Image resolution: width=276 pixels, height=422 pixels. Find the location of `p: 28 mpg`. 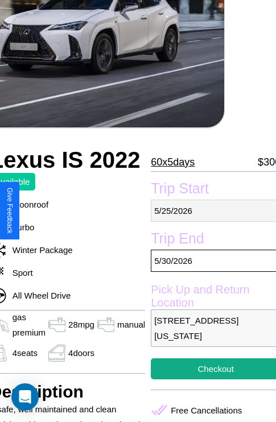

p: 28 mpg is located at coordinates (81, 324).